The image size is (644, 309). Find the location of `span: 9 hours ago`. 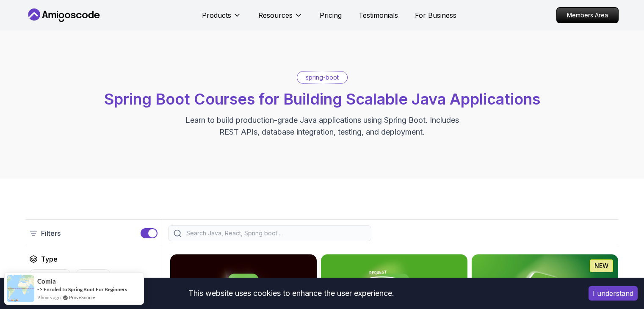

span: 9 hours ago is located at coordinates (49, 297).